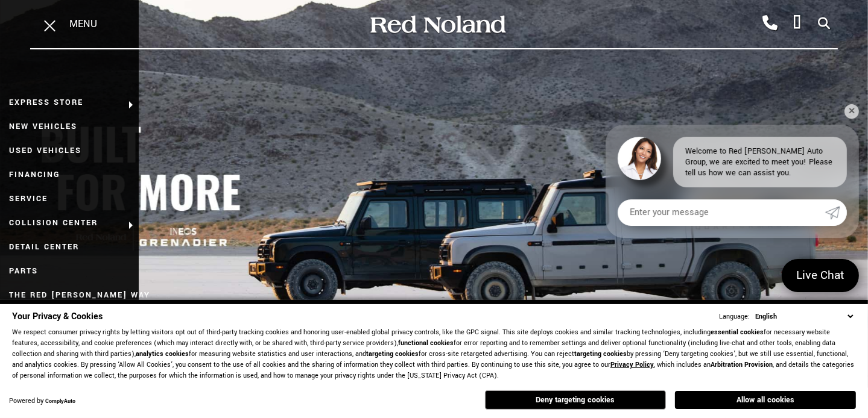 The height and width of the screenshot is (418, 868). I want to click on button: Allow all cookies, so click(765, 400).